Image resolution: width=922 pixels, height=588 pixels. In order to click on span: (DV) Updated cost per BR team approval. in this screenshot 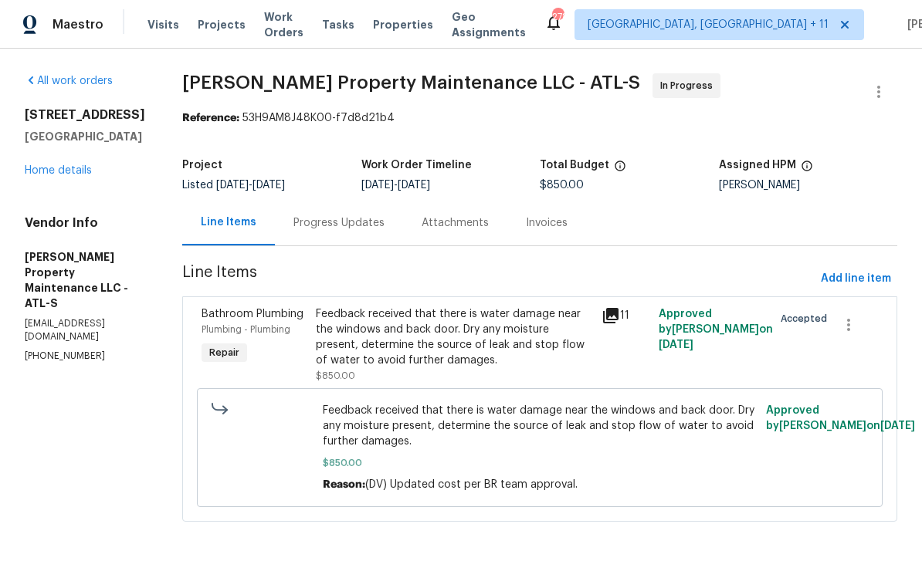, I will do `click(471, 485)`.